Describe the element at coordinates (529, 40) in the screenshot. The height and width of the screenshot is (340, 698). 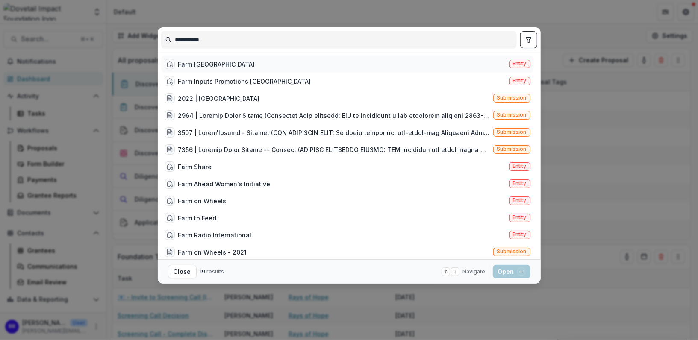
I see `button: toggle filters` at that location.